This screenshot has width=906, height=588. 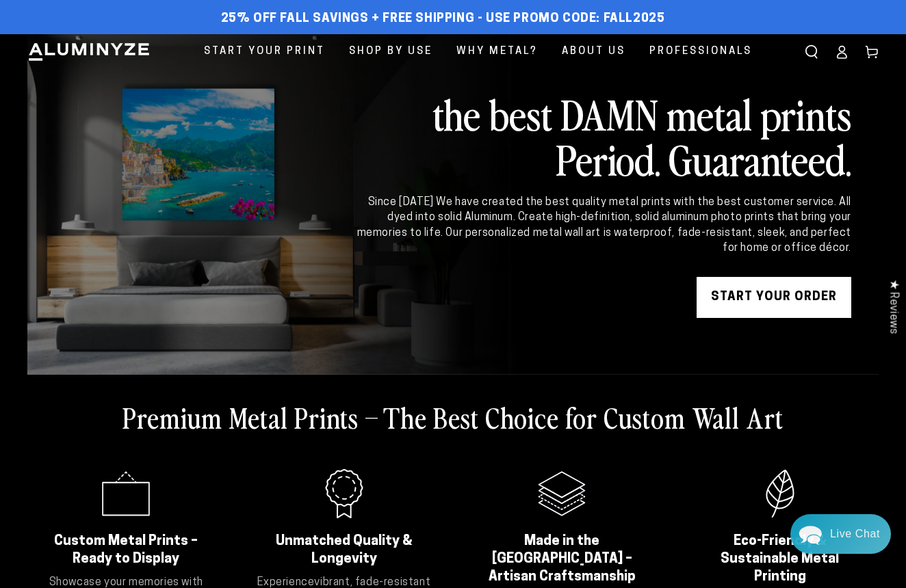 I want to click on img: Aluminyze, so click(x=89, y=52).